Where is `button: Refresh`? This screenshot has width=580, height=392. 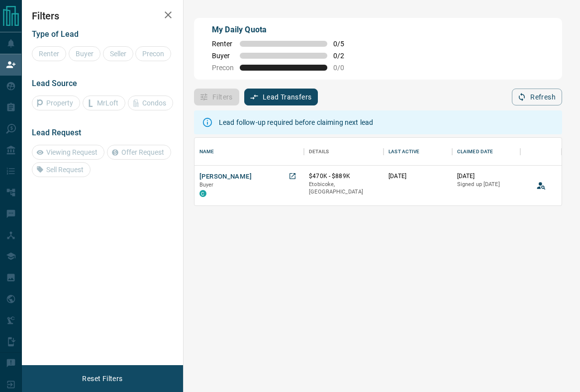 button: Refresh is located at coordinates (537, 97).